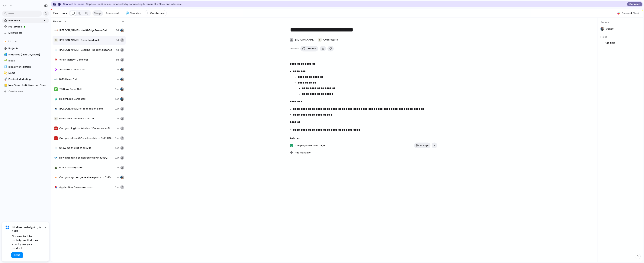  I want to click on span: New View - Initiatives and Goals, so click(28, 85).